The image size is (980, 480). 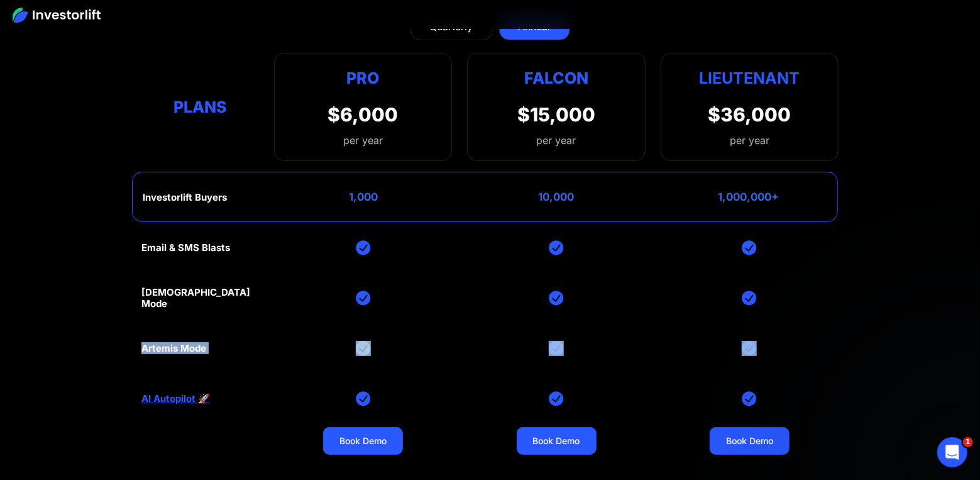 I want to click on div: 1,000, so click(x=364, y=197).